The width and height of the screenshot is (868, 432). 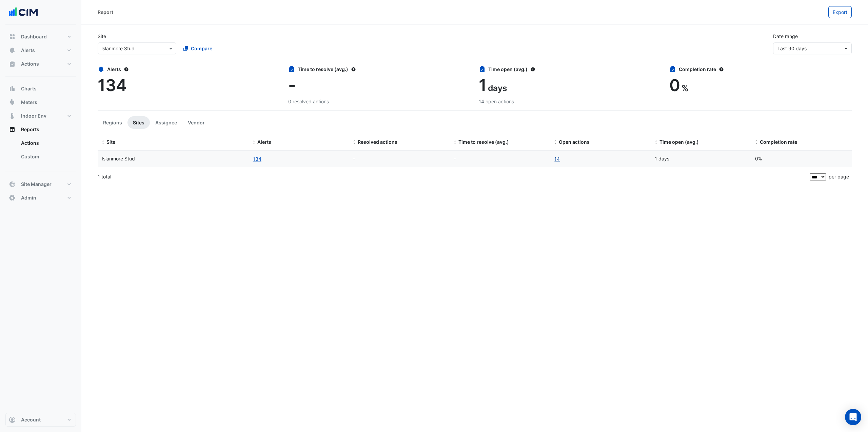 What do you see at coordinates (761, 69) in the screenshot?
I see `div: Completion rate` at bounding box center [761, 69].